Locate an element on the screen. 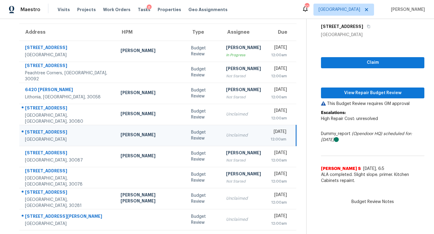 This screenshot has width=434, height=234. span: Work Orders is located at coordinates (117, 10).